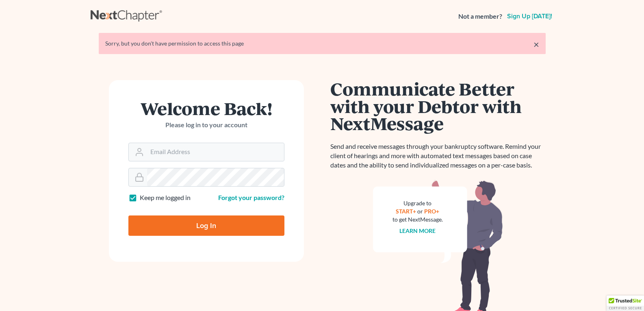 The height and width of the screenshot is (311, 644). What do you see at coordinates (206, 226) in the screenshot?
I see `input: Log In` at bounding box center [206, 226].